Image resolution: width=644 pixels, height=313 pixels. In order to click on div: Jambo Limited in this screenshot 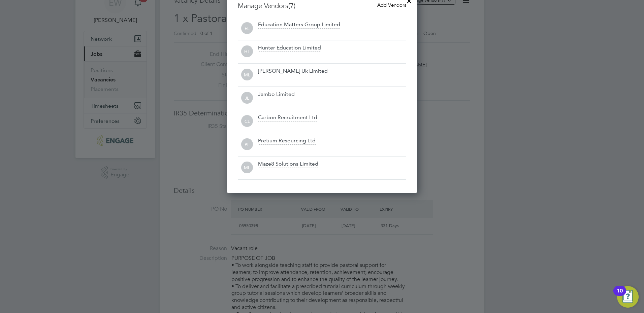, I will do `click(276, 95)`.